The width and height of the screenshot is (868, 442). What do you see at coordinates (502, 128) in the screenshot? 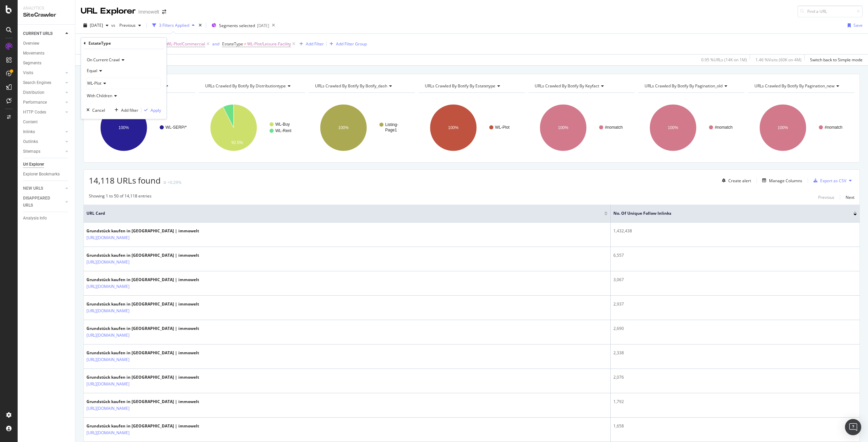
I see `text: WL-Plot` at bounding box center [502, 128].